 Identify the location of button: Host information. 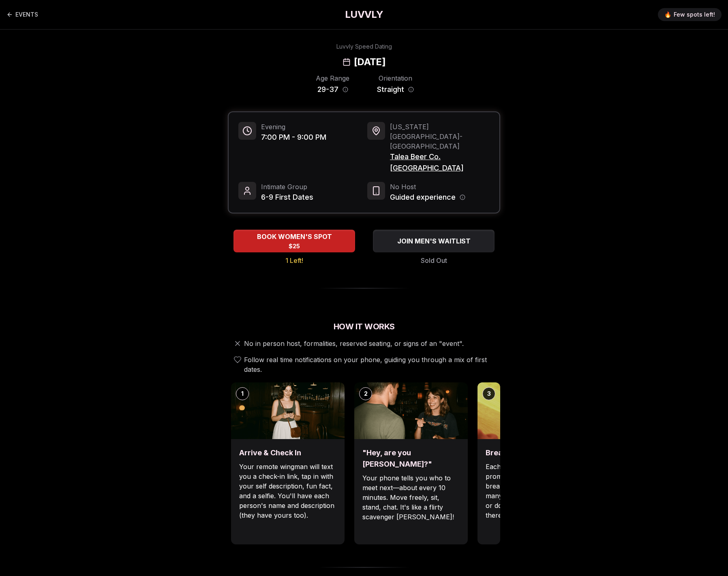
(463, 197).